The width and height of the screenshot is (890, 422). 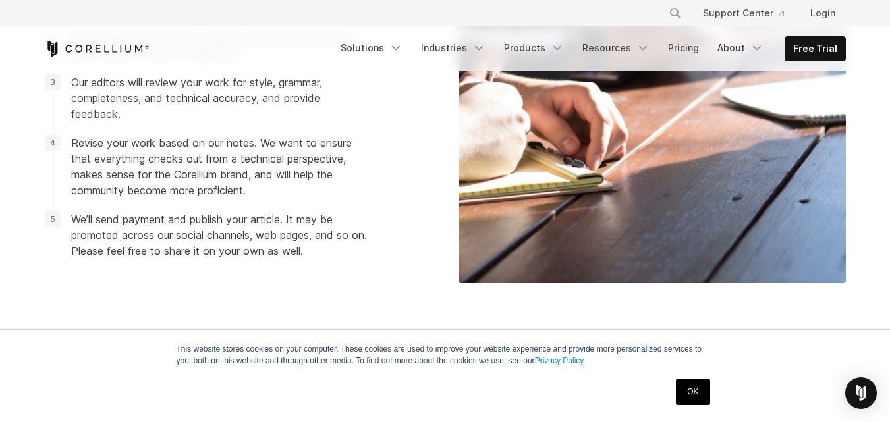 What do you see at coordinates (371, 48) in the screenshot?
I see `a: Solutions` at bounding box center [371, 48].